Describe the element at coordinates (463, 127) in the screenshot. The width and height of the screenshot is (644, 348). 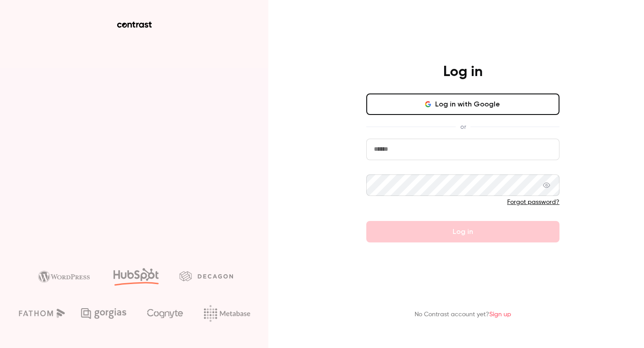
I see `span: or` at that location.